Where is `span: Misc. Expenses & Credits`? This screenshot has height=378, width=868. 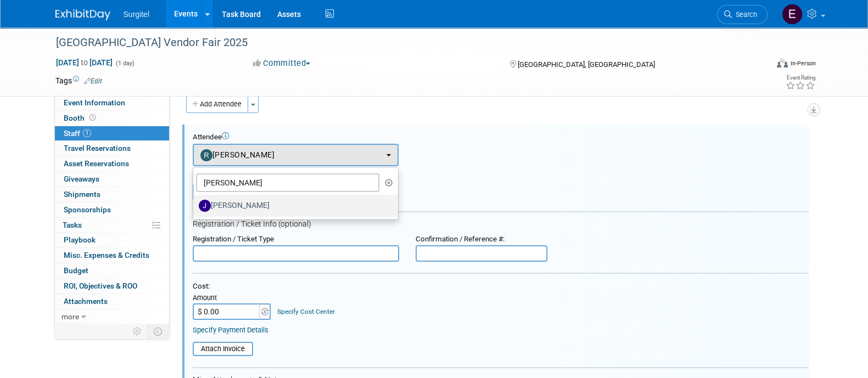
span: Misc. Expenses & Credits is located at coordinates (107, 255).